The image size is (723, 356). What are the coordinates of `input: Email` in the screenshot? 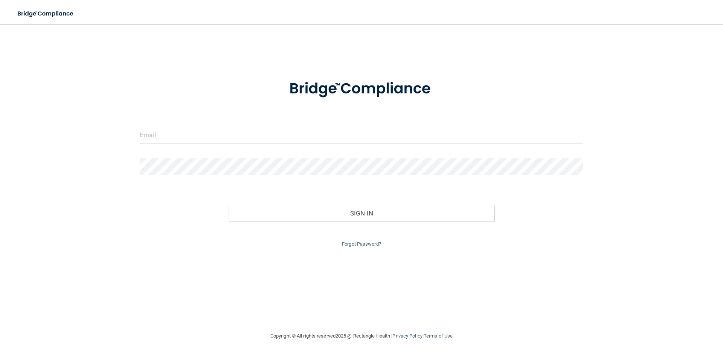 It's located at (362, 135).